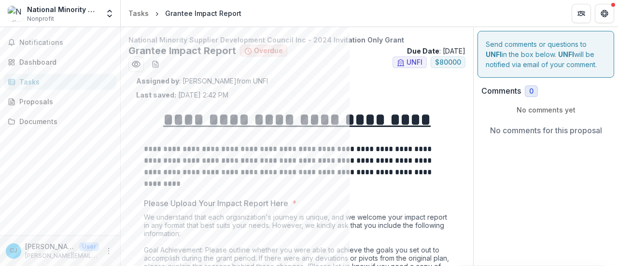 The height and width of the screenshot is (266, 618). What do you see at coordinates (156, 64) in the screenshot?
I see `button: download-word-button` at bounding box center [156, 64].